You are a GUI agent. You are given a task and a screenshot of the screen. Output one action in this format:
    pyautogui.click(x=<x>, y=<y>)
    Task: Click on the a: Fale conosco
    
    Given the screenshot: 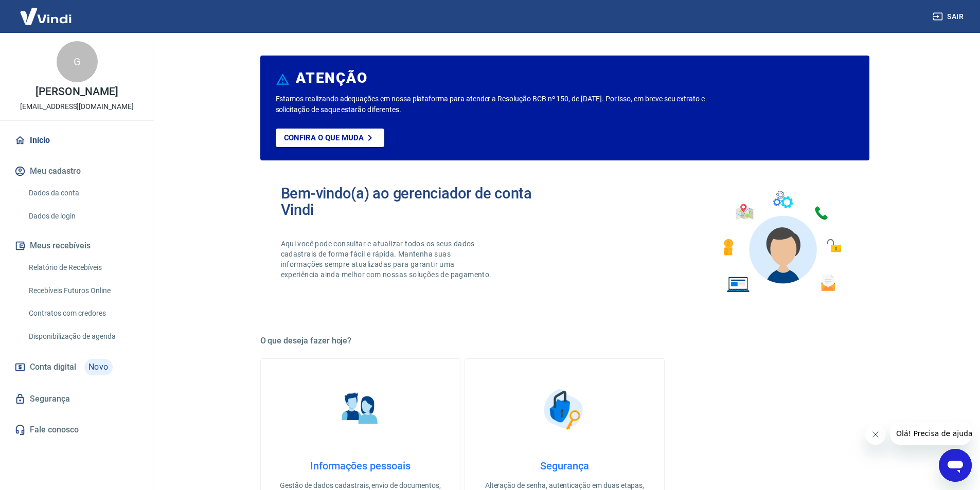 What is the action you would take?
    pyautogui.click(x=77, y=430)
    